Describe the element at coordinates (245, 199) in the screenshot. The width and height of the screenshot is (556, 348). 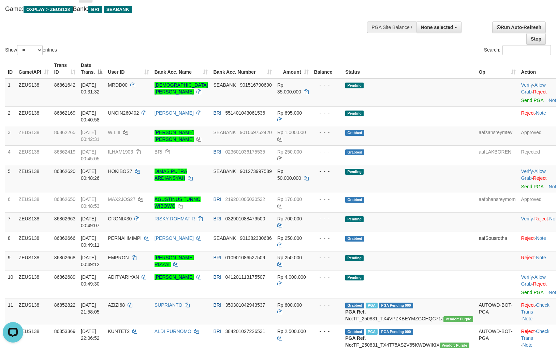
I see `span: Copy 219201005030532 to clipboard` at that location.